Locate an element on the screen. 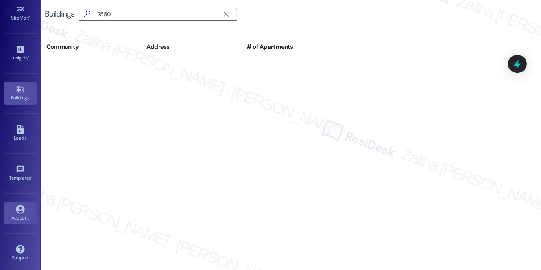 The width and height of the screenshot is (541, 270). a: Insights • is located at coordinates (20, 53).